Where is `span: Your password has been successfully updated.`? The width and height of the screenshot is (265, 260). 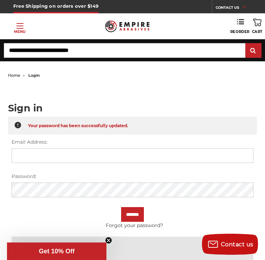 span: Your password has been successfully updated. is located at coordinates (78, 126).